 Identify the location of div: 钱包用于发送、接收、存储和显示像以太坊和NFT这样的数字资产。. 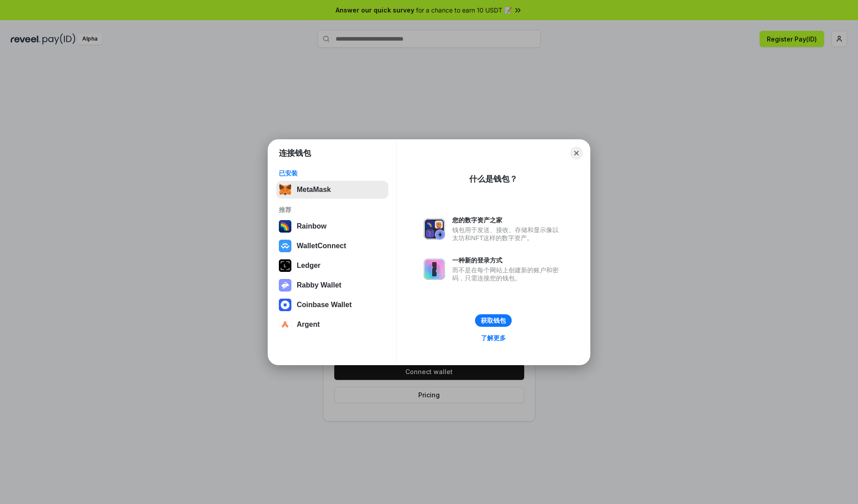
(507, 234).